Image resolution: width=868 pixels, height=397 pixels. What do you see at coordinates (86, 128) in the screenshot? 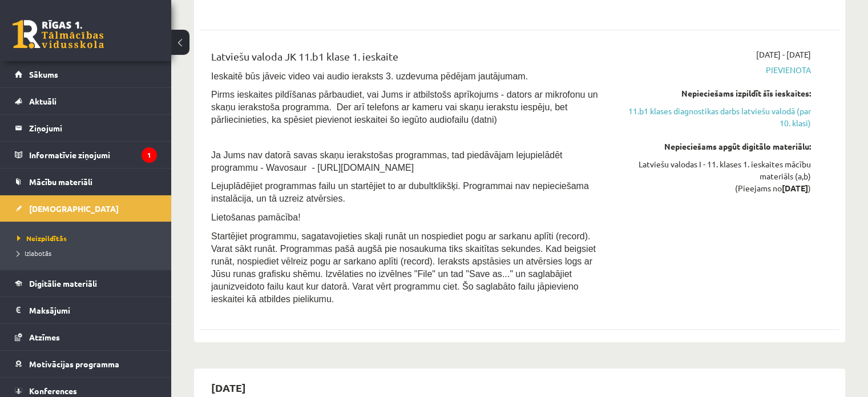
I see `a: Ziņojumi` at bounding box center [86, 128].